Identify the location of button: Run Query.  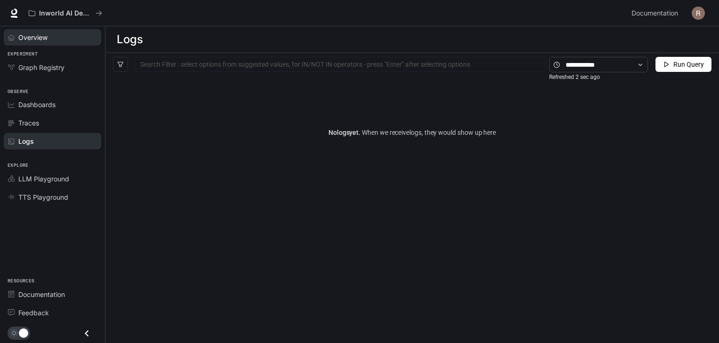
(683, 64).